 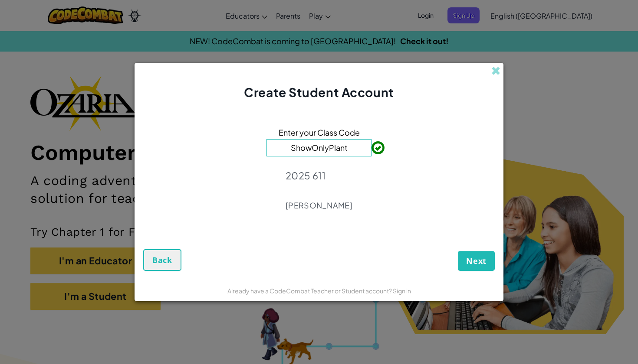 I want to click on span: Already have a CodeCombat Teacher or Student account?, so click(x=310, y=291).